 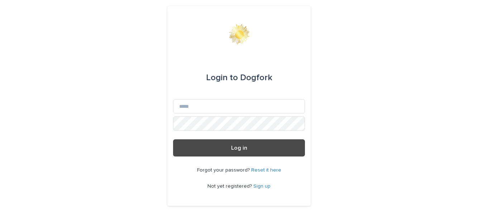 What do you see at coordinates (262, 186) in the screenshot?
I see `a: Sign up` at bounding box center [262, 186].